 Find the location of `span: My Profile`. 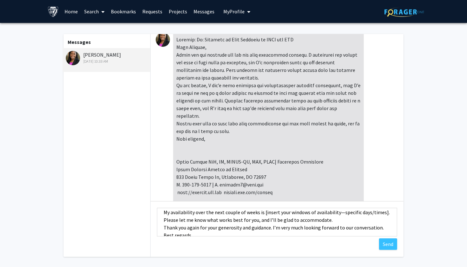

span: My Profile is located at coordinates (234, 11).